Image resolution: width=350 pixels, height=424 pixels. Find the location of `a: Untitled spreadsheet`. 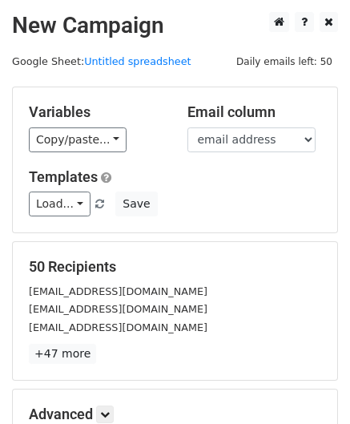

a: Untitled spreadsheet is located at coordinates (137, 61).